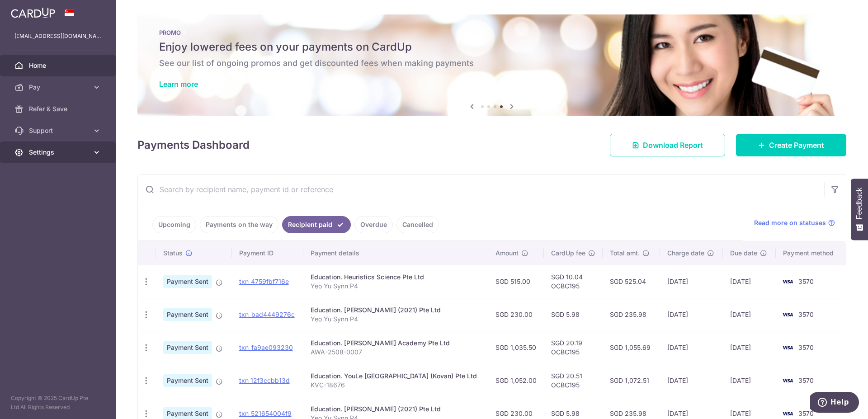  Describe the element at coordinates (632, 380) in the screenshot. I see `td: SGD 1,072.51` at that location.